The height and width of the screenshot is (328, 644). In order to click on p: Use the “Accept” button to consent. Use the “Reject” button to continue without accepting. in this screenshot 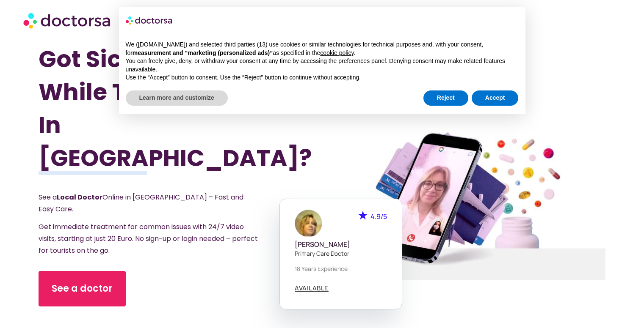, I will do `click(322, 78)`.